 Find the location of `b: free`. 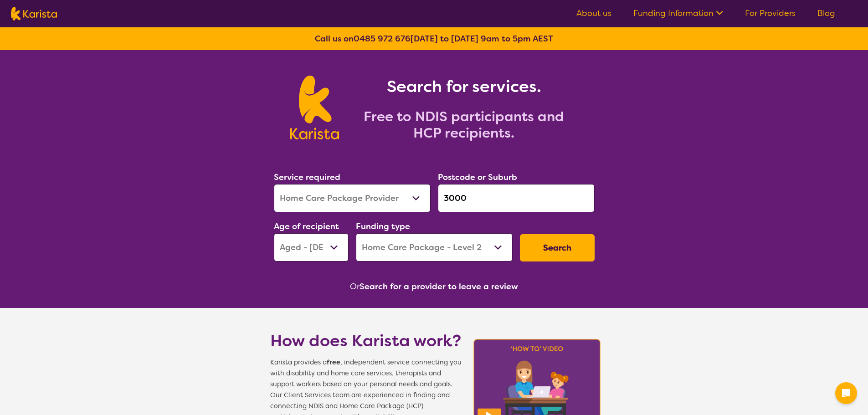

b: free is located at coordinates (333, 362).